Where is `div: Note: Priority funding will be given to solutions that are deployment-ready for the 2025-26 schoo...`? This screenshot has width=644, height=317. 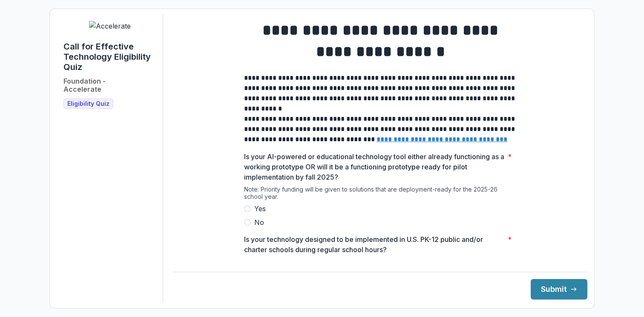 div: Note: Priority funding will be given to solutions that are deployment-ready for the 2025-26 schoo... is located at coordinates (380, 195).